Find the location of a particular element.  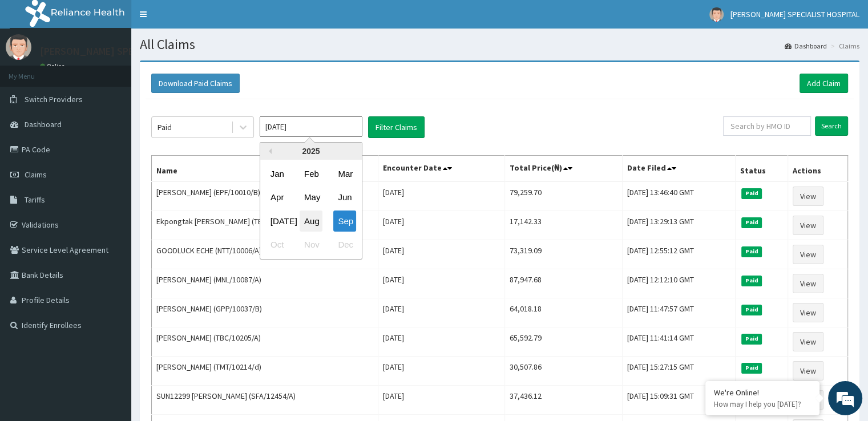

img: d_794563401_company_1708531726252_794563401 is located at coordinates (34, 71).